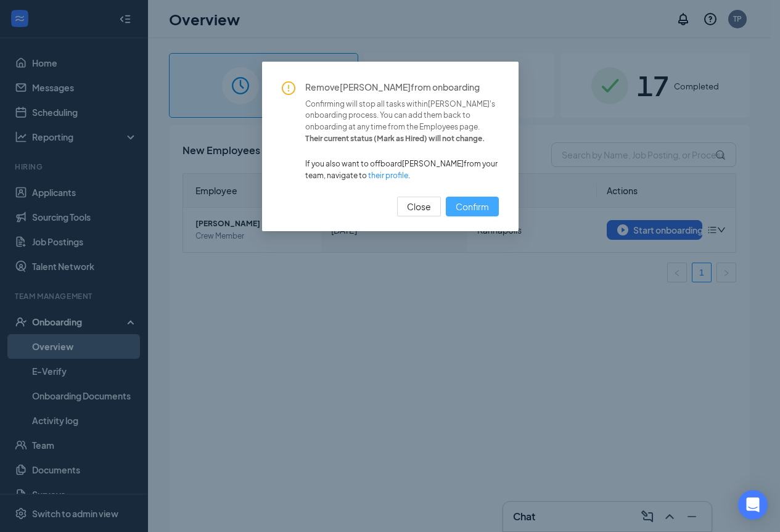 The image size is (780, 532). Describe the element at coordinates (419, 206) in the screenshot. I see `span: Close` at that location.